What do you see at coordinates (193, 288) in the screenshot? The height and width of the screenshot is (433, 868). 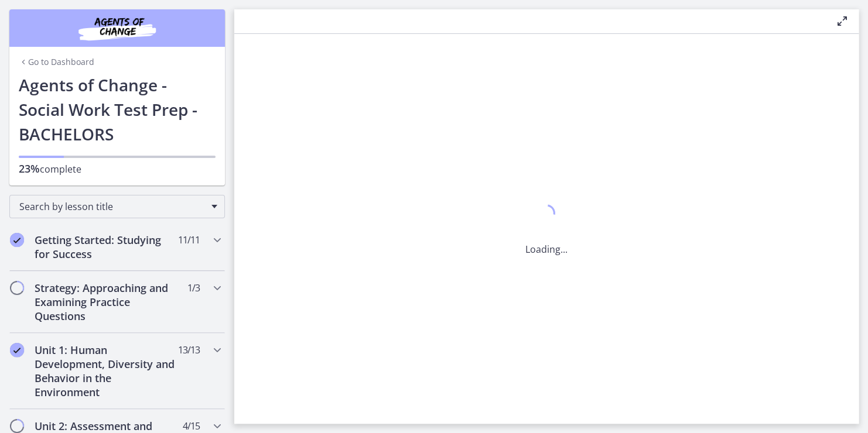 I see `span: 1 / 3` at bounding box center [193, 288].